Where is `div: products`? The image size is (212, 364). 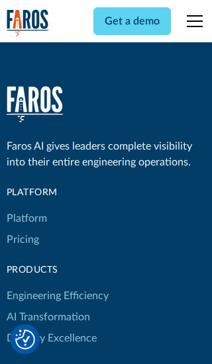
div: products is located at coordinates (58, 270).